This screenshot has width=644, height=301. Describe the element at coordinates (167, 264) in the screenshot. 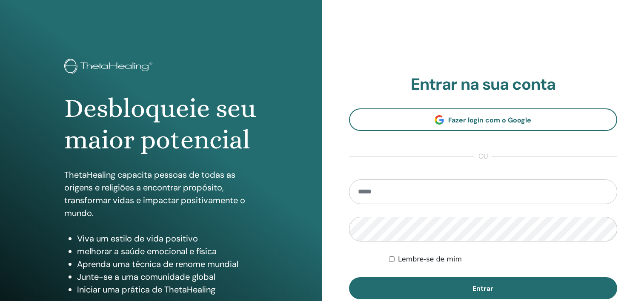

I see `li: Aprenda uma técnica de renome mundial` at that location.